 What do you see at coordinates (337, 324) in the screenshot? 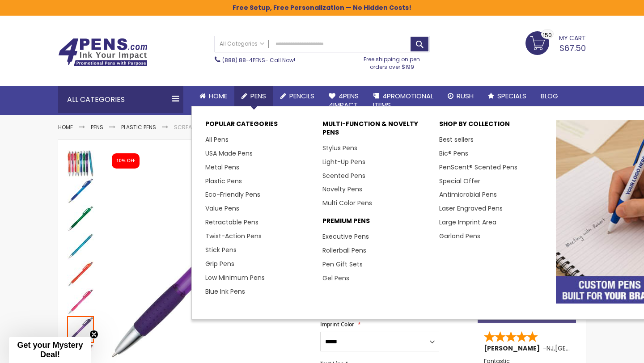
I see `span: Imprint Color` at bounding box center [337, 324].